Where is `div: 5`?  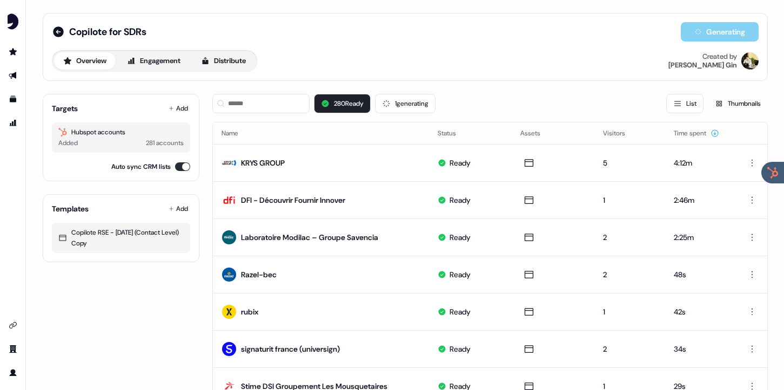 div: 5 is located at coordinates (629, 163).